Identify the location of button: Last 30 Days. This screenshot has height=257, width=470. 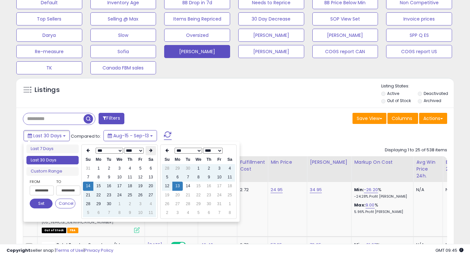
(47, 136).